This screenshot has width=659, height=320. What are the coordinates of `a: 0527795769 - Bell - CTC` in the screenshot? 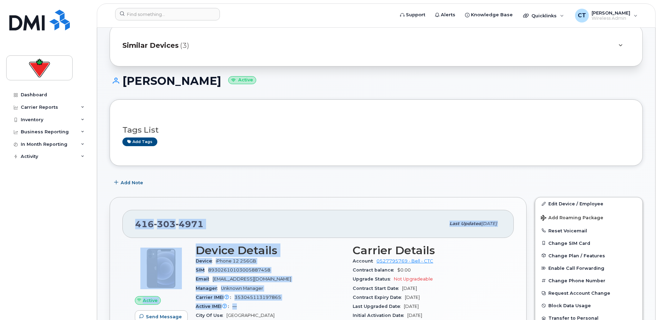 It's located at (405, 260).